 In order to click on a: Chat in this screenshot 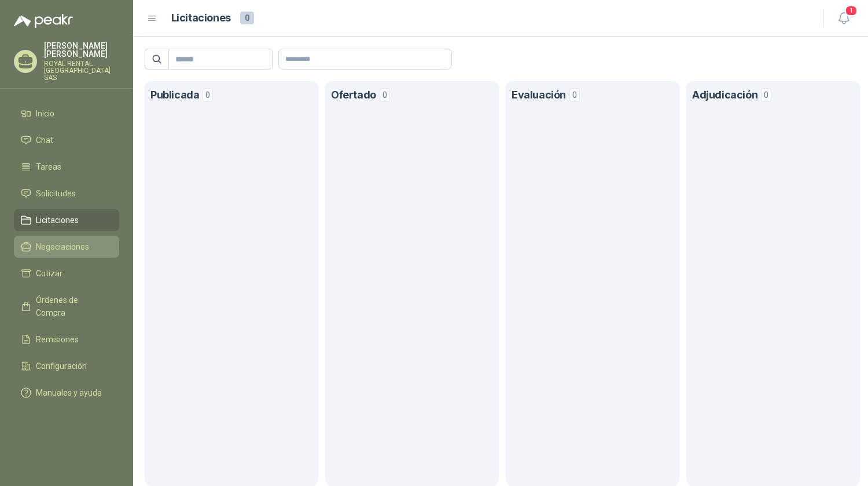, I will do `click(66, 140)`.